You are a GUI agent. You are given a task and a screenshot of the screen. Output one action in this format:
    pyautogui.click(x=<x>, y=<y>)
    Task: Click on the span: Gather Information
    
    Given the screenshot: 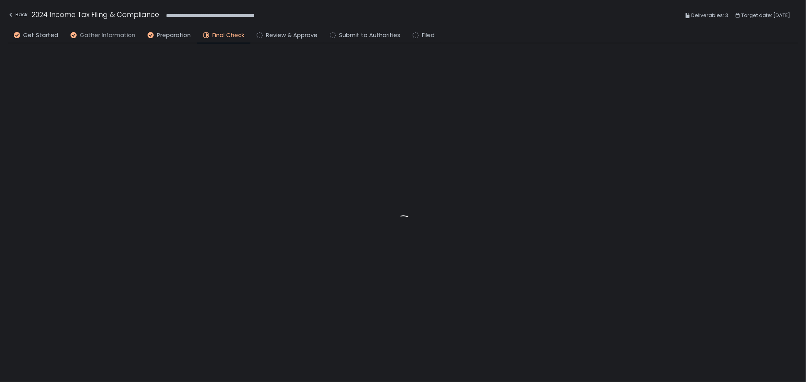 What is the action you would take?
    pyautogui.click(x=108, y=35)
    